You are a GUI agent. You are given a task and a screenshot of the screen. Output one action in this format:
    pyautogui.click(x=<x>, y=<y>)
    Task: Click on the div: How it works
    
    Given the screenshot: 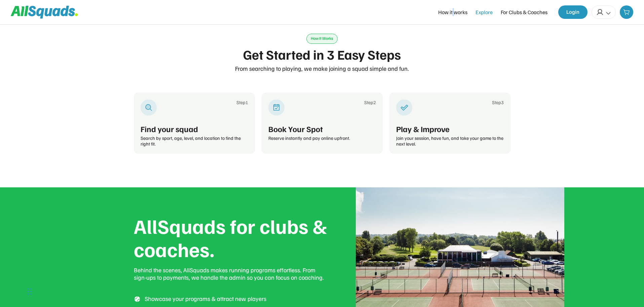 What is the action you would take?
    pyautogui.click(x=453, y=12)
    